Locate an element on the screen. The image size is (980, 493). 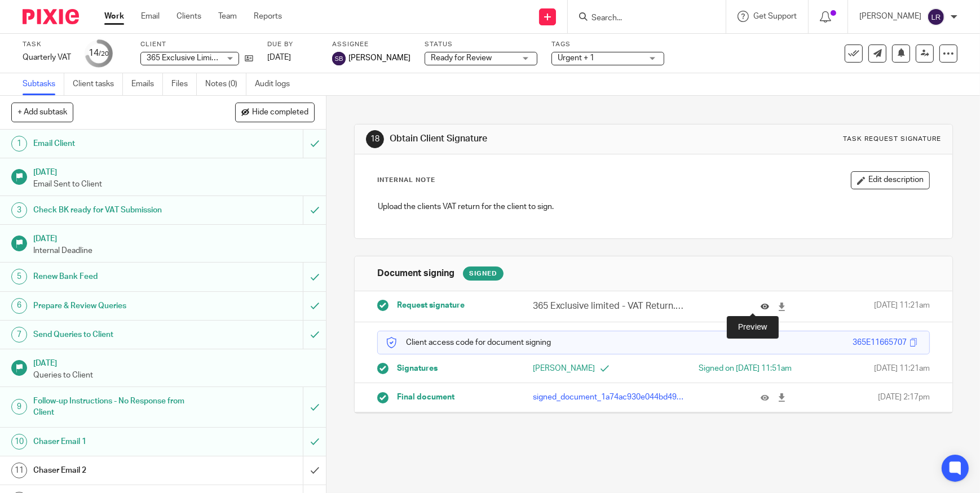
div: 14 is located at coordinates (99, 53).